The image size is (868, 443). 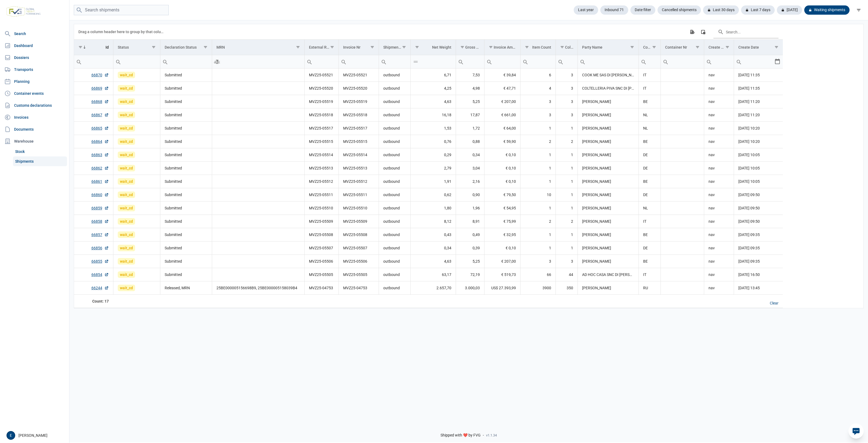 I want to click on td: 0,88, so click(x=470, y=142).